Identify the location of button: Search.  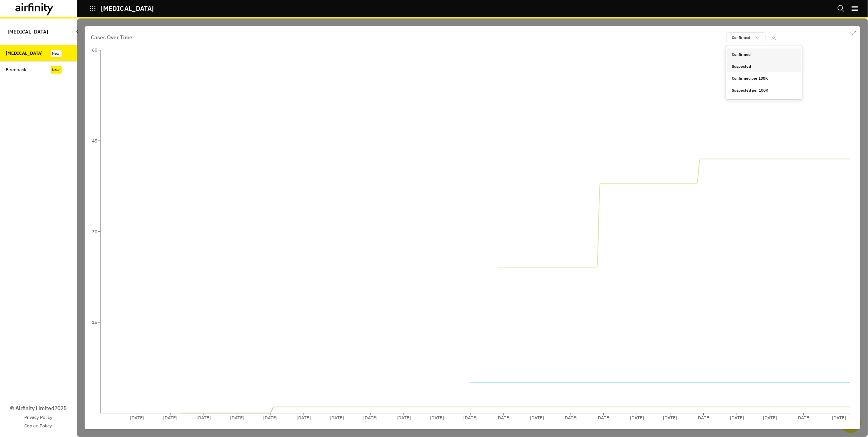
(841, 9).